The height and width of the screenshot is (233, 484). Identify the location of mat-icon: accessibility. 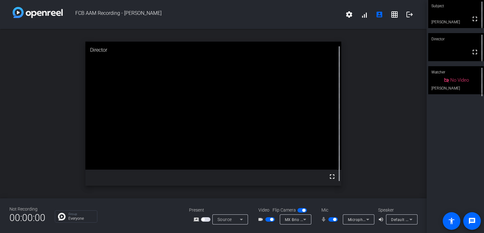
(452, 221).